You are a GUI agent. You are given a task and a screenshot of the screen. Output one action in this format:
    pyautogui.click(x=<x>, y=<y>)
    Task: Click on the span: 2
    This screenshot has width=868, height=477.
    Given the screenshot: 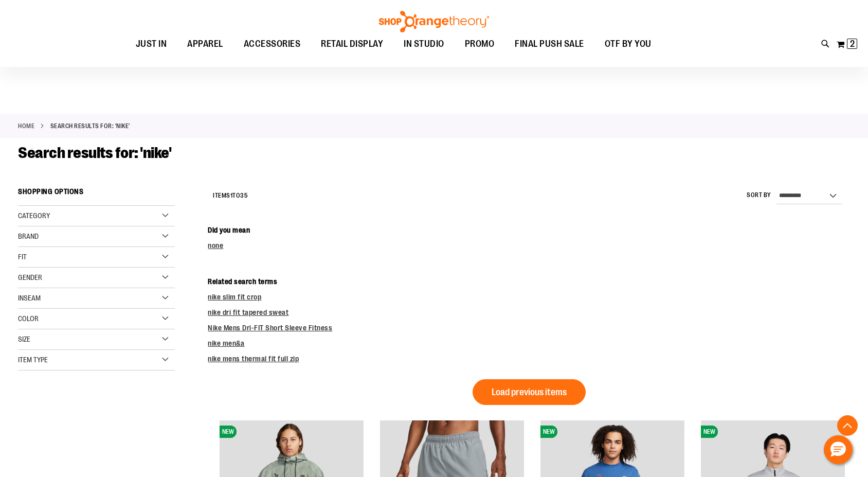 What is the action you would take?
    pyautogui.click(x=852, y=44)
    